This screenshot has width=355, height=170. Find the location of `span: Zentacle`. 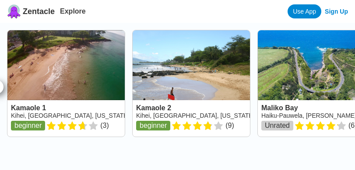

span: Zentacle is located at coordinates (39, 11).